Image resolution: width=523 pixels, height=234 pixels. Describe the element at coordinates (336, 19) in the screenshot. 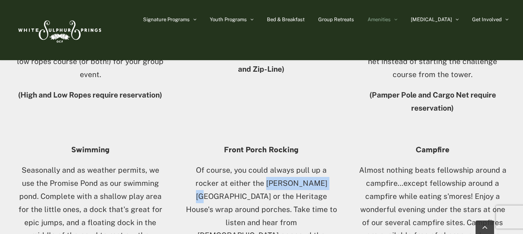

I see `span: Group Retreats` at that location.